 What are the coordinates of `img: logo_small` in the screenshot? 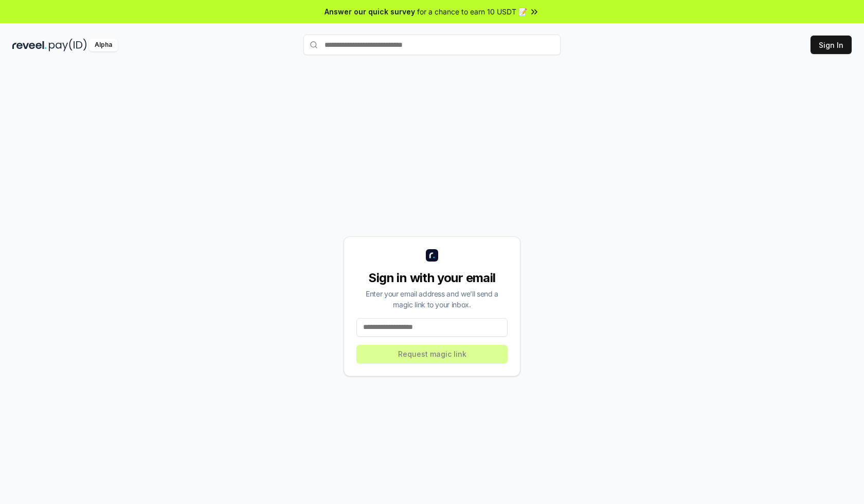 It's located at (432, 255).